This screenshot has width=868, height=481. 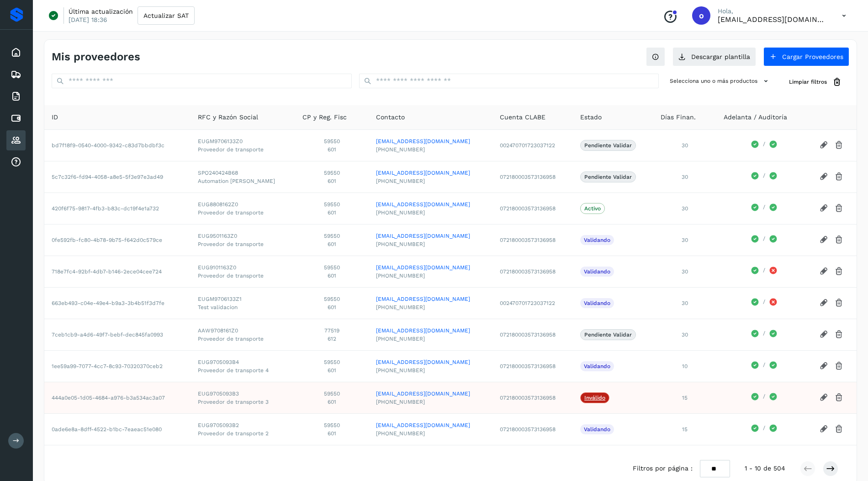 What do you see at coordinates (243, 402) in the screenshot?
I see `span: Proveedor de transporte 3` at bounding box center [243, 402].